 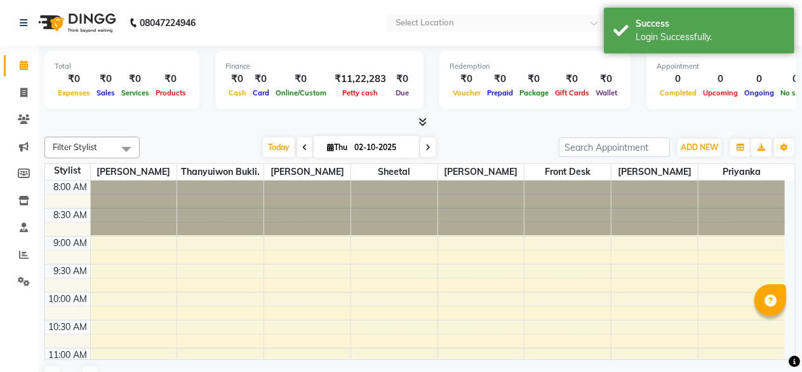 I want to click on div: Login Successfully., so click(x=710, y=37).